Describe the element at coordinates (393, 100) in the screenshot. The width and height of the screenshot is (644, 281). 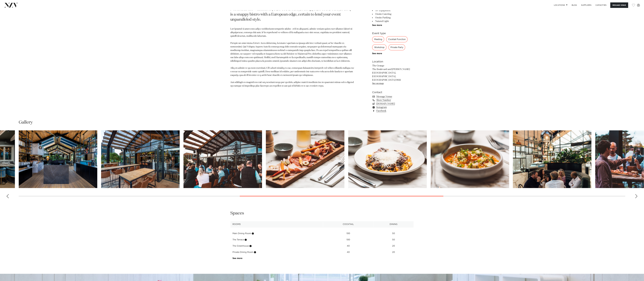
I see `a: Show Number` at that location.